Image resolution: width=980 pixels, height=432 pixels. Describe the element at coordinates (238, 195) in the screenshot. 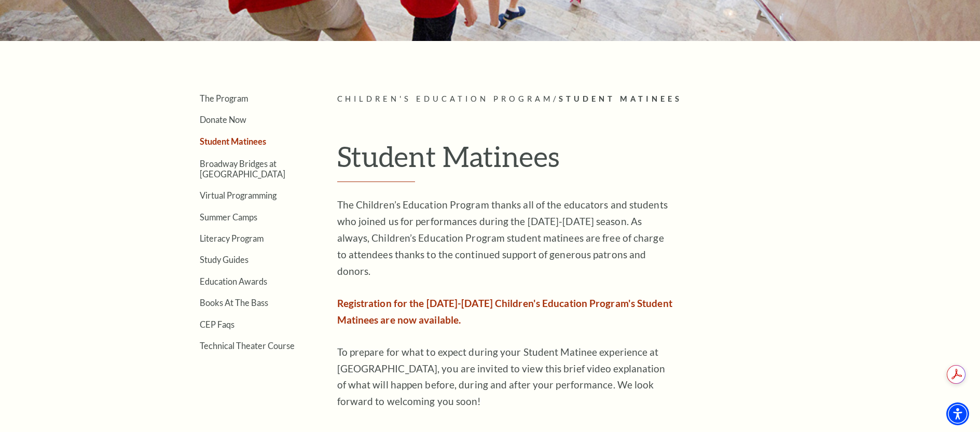

I see `a: Virtual Programming` at that location.